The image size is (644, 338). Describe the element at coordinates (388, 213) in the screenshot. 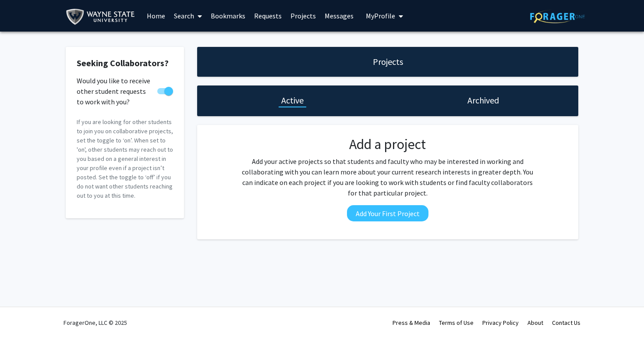

I see `button: Add Your First Project` at that location.